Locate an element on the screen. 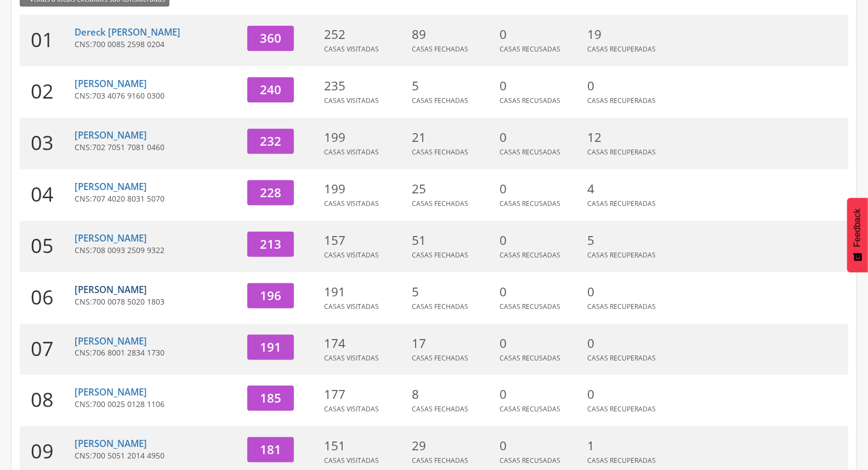 The height and width of the screenshot is (470, 868). span: 240 is located at coordinates (270, 89).